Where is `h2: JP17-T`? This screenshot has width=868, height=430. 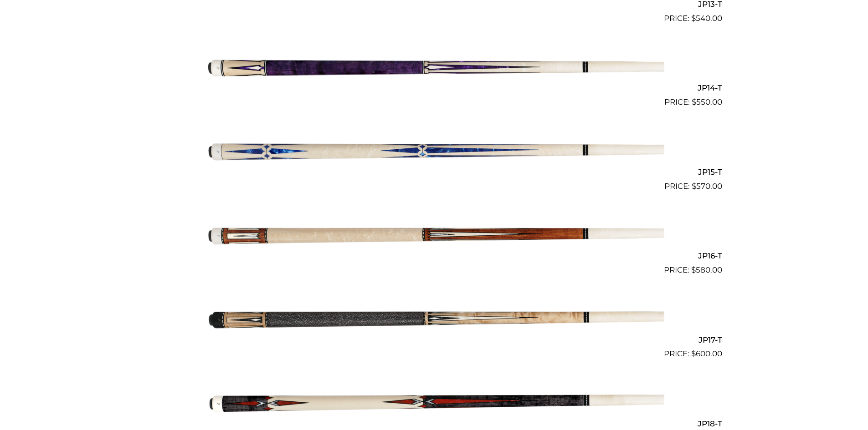
h2: JP17-T is located at coordinates (434, 339).